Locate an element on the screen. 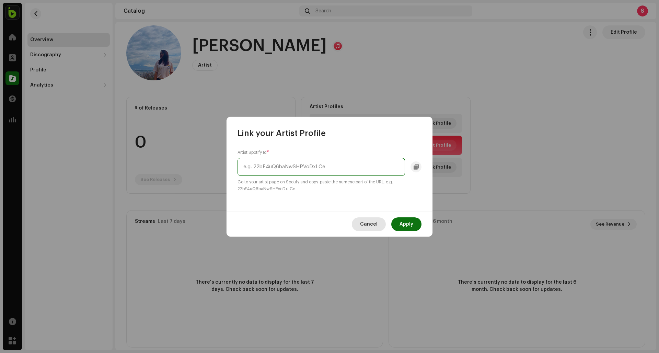 This screenshot has height=353, width=659. span: Link your Artist Profile is located at coordinates (282, 133).